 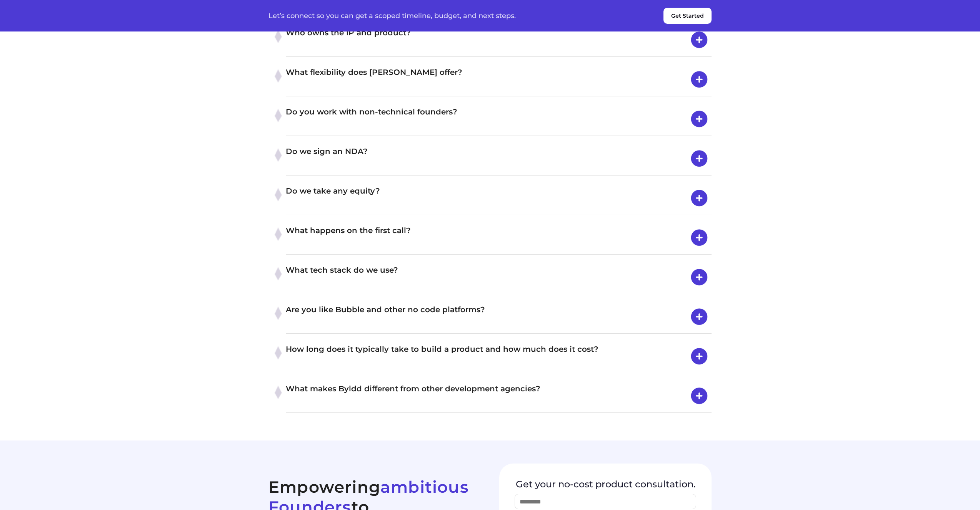 I want to click on h4: What happens on the first call?, so click(x=498, y=237).